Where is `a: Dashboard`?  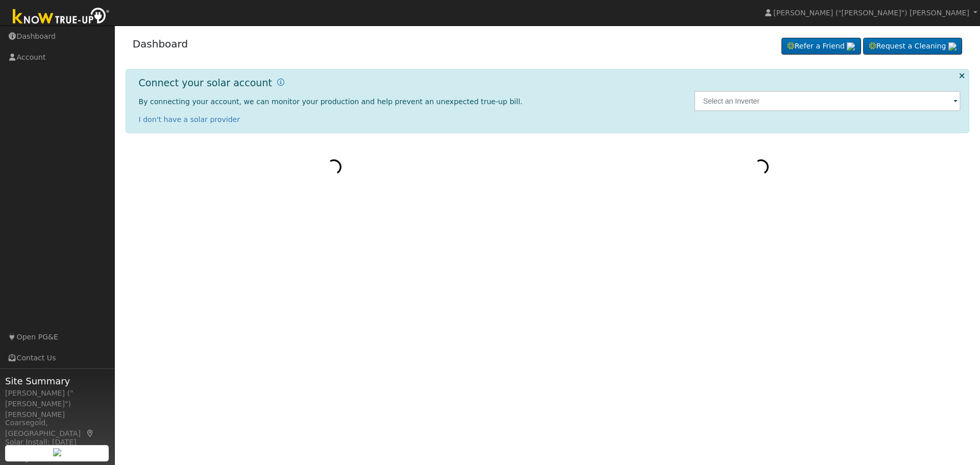 a: Dashboard is located at coordinates (161, 44).